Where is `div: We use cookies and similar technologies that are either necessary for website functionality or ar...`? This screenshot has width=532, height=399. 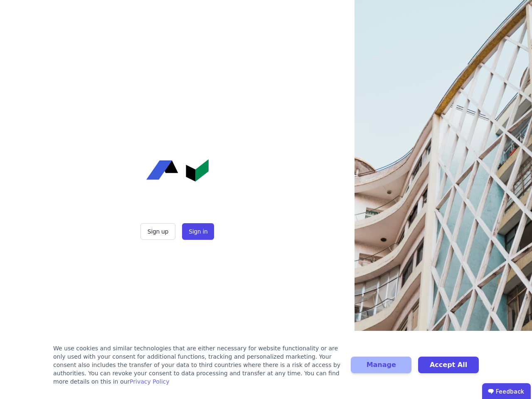 div: We use cookies and similar technologies that are either necessary for website functionality or ar... is located at coordinates (197, 365).